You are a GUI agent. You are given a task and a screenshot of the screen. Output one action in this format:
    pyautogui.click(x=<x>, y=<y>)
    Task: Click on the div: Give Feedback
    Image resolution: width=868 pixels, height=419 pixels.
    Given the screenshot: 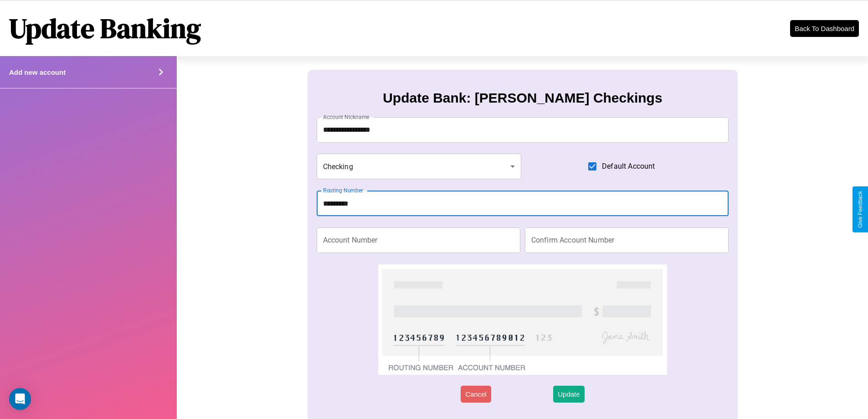 What is the action you would take?
    pyautogui.click(x=860, y=209)
    